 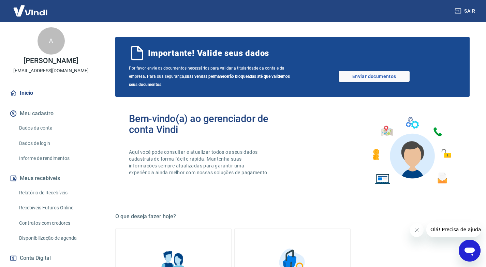 What do you see at coordinates (209, 81) in the screenshot?
I see `b: suas vendas permanecerão bloqueadas até que validemos seus documentos` at bounding box center [209, 81].